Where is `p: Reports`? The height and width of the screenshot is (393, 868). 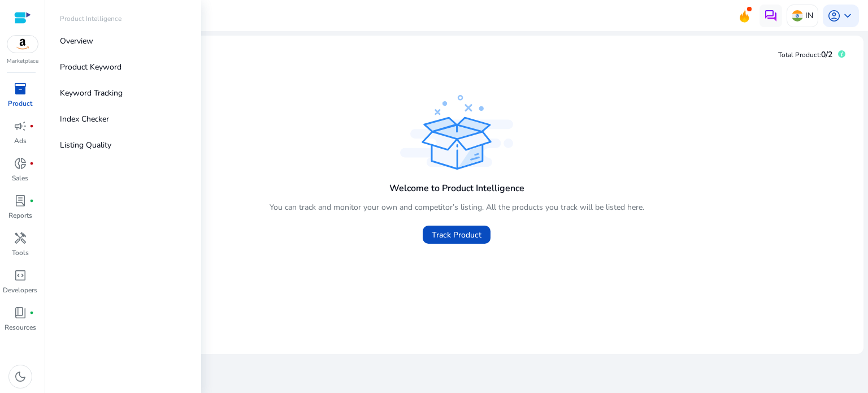 p: Reports is located at coordinates (20, 216).